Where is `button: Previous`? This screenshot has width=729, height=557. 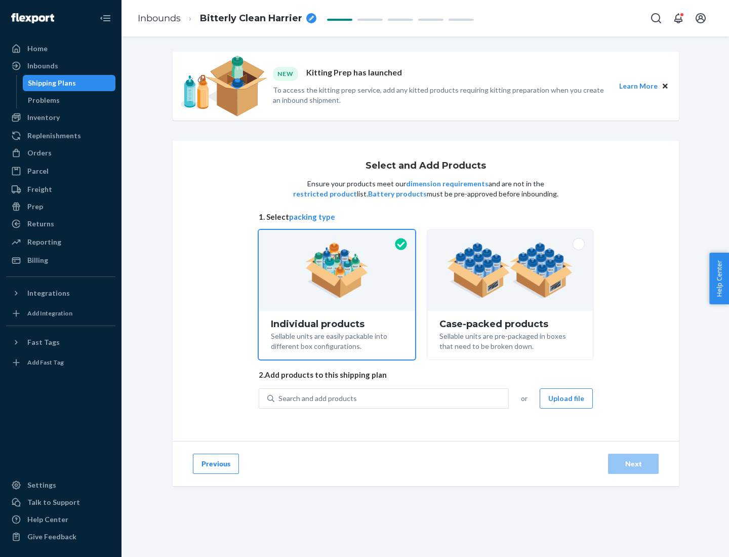 button: Previous is located at coordinates (216, 463).